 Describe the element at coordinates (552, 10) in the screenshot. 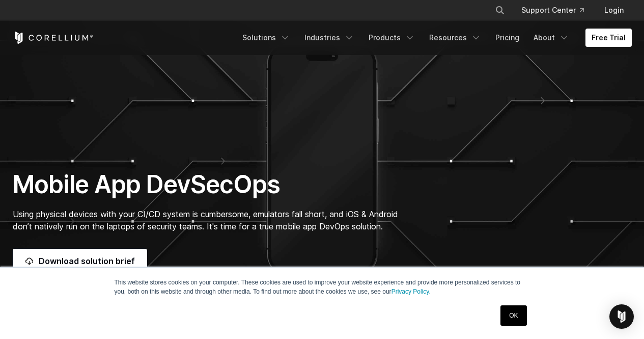

I see `a: Support Center` at that location.